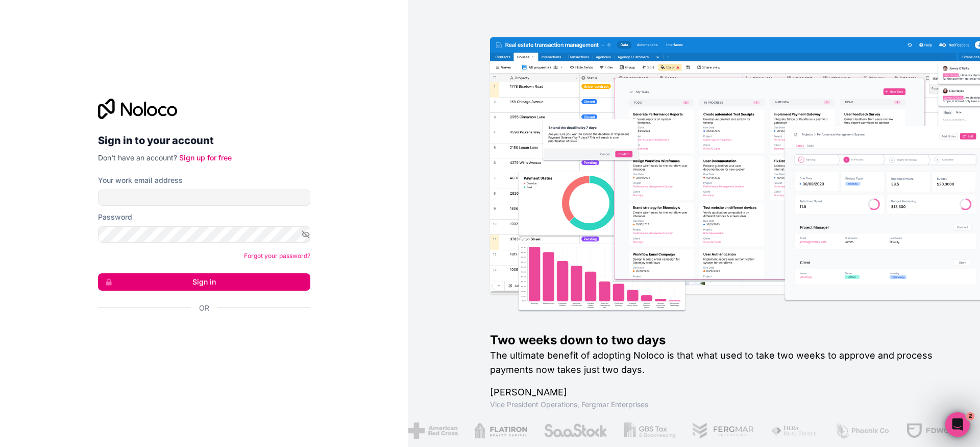 The width and height of the screenshot is (980, 447). I want to click on span: Don't have an account?, so click(137, 158).